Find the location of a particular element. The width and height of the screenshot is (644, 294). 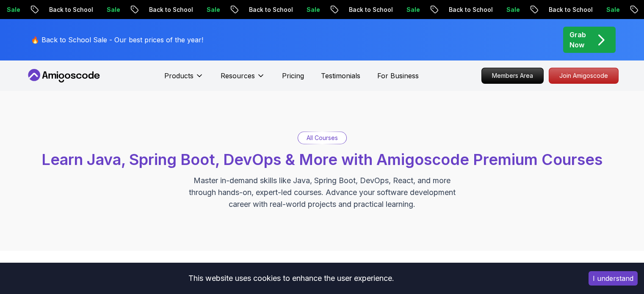

p: 🔥 Back to School Sale - Our best prices of the year! is located at coordinates (117, 40).